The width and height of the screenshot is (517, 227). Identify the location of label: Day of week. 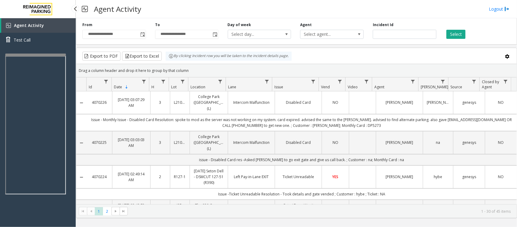
(240, 25).